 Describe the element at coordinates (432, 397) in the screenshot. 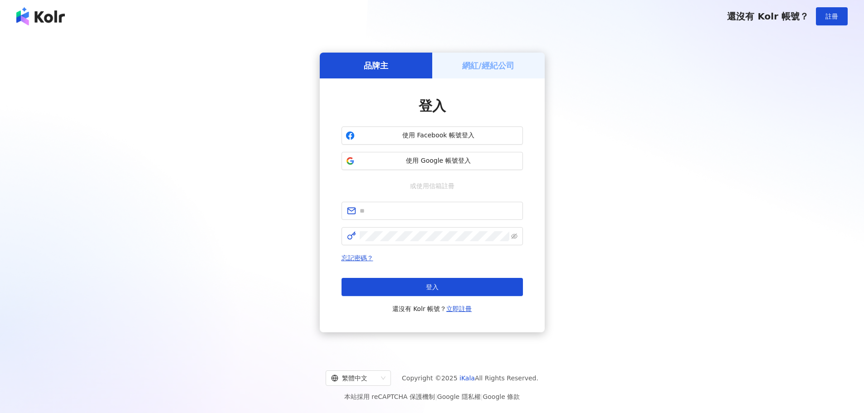

I see `span: 本站採用 reCAPTCHA 保護機制` at that location.